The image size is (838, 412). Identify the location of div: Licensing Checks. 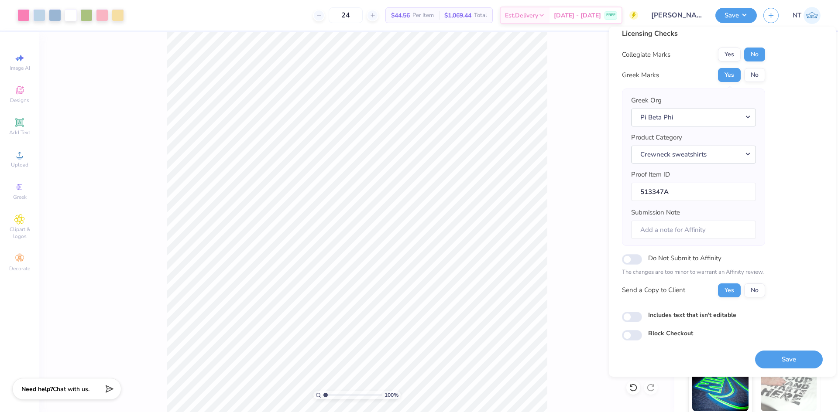
(693, 34).